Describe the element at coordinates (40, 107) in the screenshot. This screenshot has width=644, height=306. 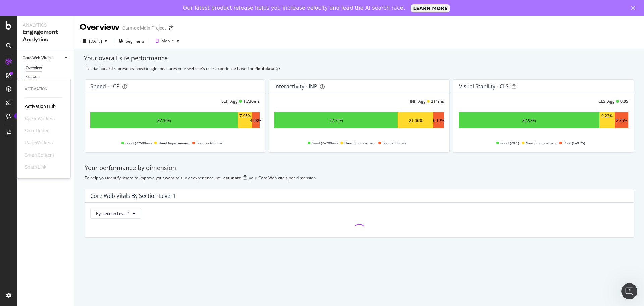
I see `a: Activation Hub` at that location.